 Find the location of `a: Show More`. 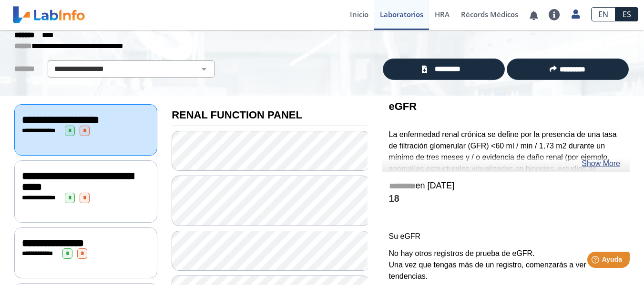

a: Show More is located at coordinates (600, 164).